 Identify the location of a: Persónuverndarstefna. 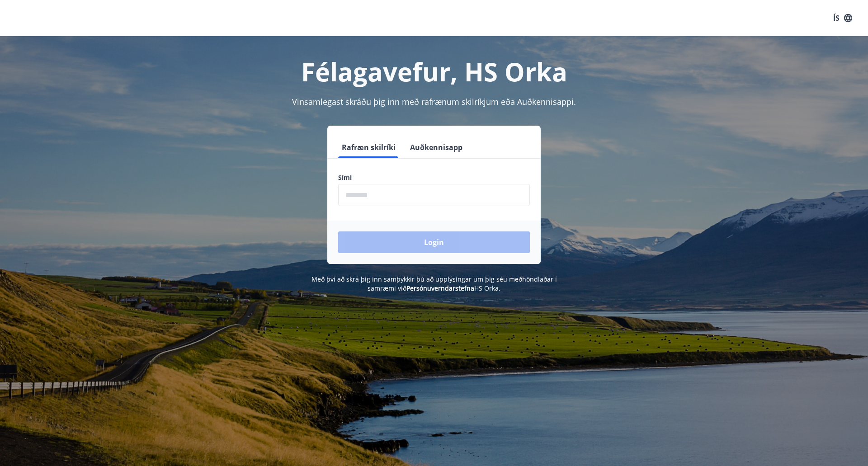
(440, 288).